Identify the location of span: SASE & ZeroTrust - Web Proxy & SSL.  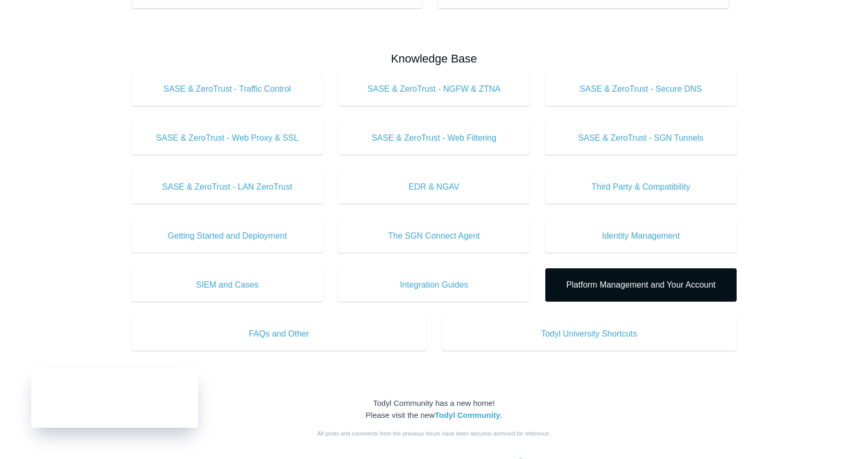
(227, 138).